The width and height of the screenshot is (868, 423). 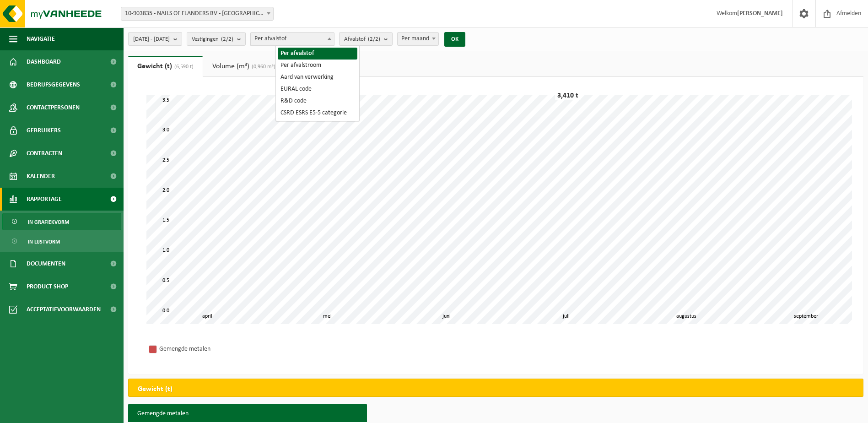 I want to click on span: In grafiekvorm, so click(x=49, y=223).